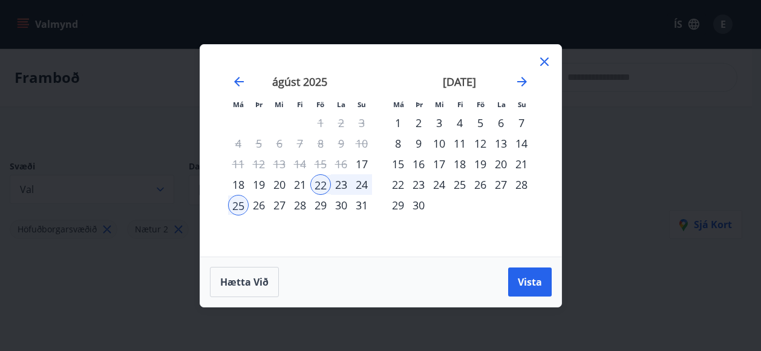  Describe the element at coordinates (501, 143) in the screenshot. I see `div: 13` at that location.